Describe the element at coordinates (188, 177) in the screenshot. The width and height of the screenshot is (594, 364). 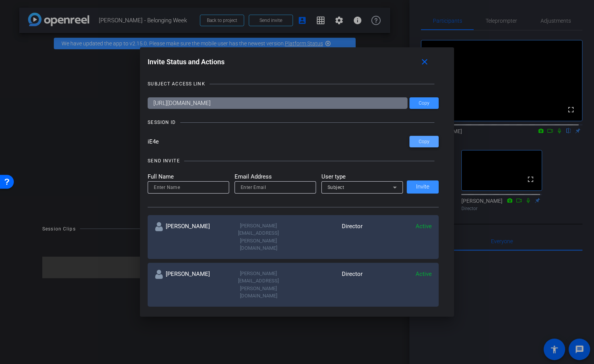
I see `mat-label: Full Name` at that location.